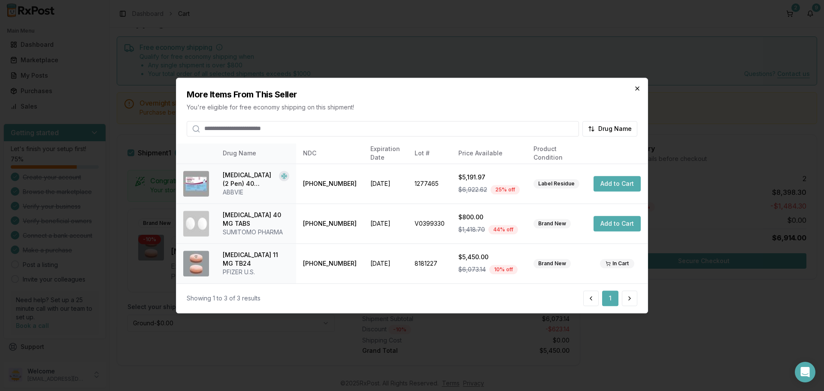 The image size is (824, 391). What do you see at coordinates (556, 184) in the screenshot?
I see `div: Label Residue` at bounding box center [556, 184].